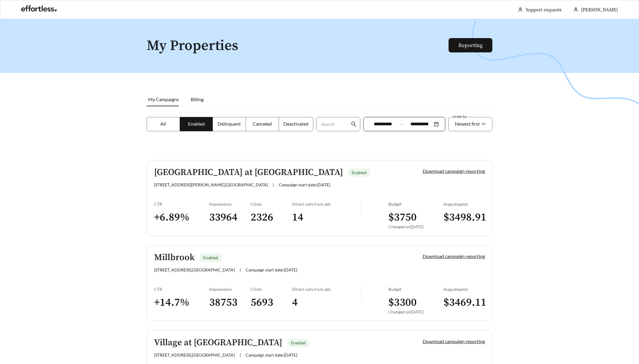  What do you see at coordinates (229, 124) in the screenshot?
I see `span: Delinquent` at bounding box center [229, 124].